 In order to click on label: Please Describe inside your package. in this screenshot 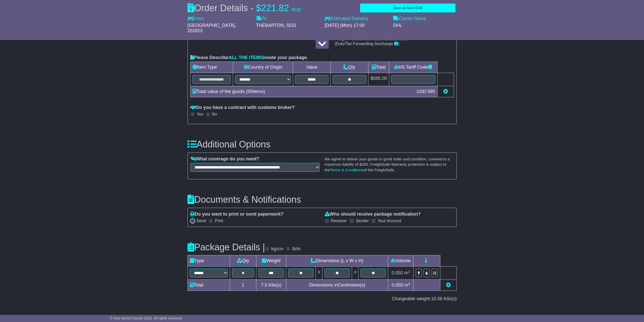, I will do `click(249, 58)`.